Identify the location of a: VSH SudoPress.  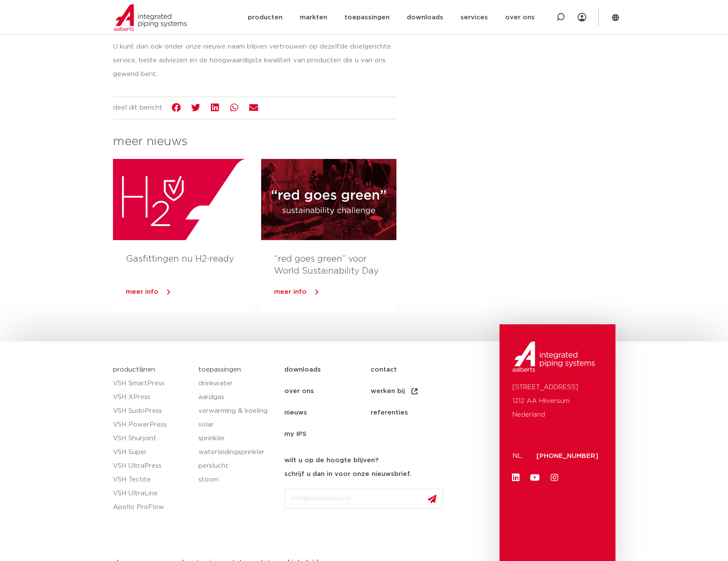
(151, 411).